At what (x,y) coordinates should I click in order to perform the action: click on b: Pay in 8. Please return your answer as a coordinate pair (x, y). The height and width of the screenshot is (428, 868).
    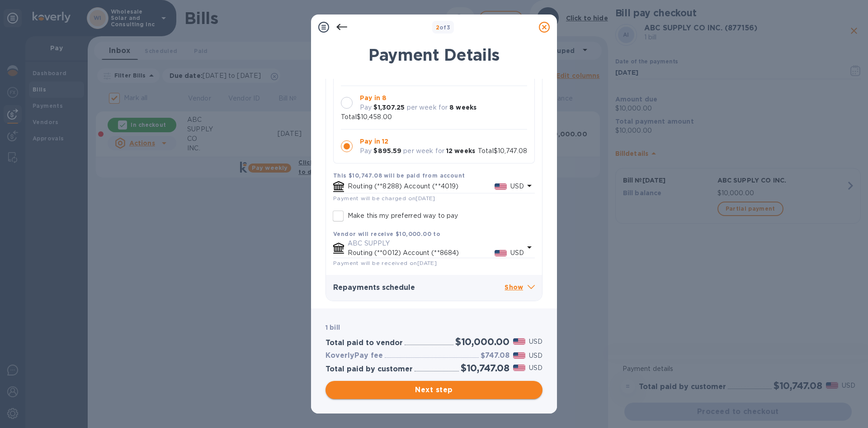
    Looking at the image, I should click on (373, 98).